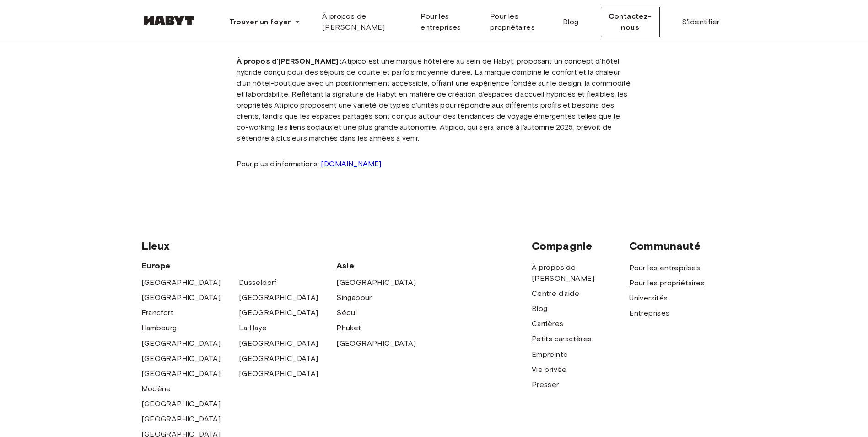  Describe the element at coordinates (434, 164) in the screenshot. I see `p: Pour plus d’informations :` at that location.